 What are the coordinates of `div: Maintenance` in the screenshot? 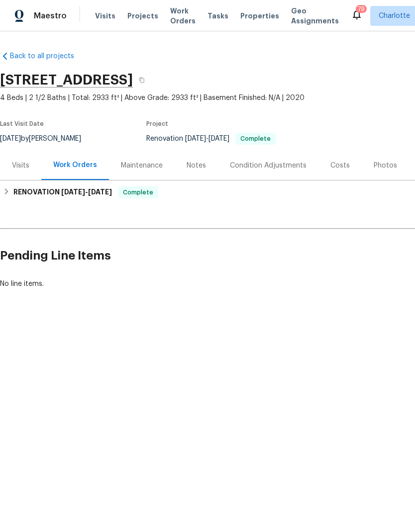 It's located at (142, 166).